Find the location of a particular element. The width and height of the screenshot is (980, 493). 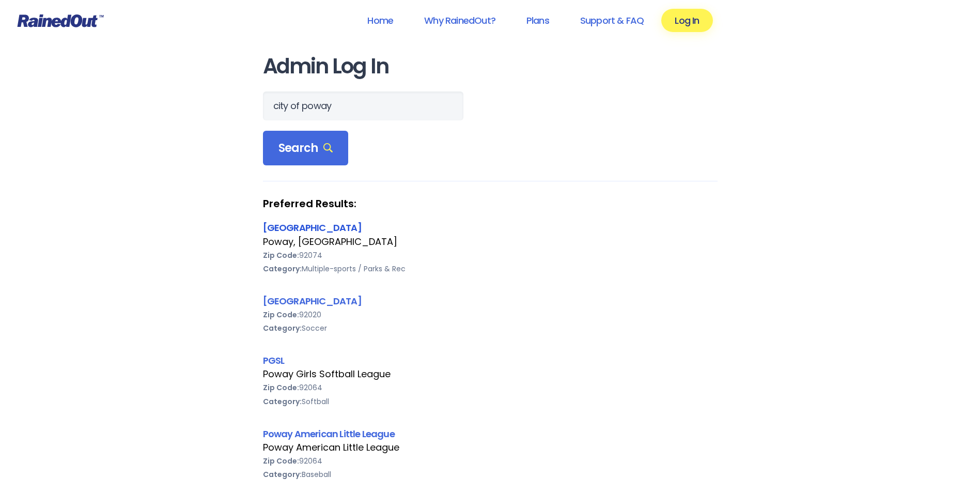

h1: Admin Log In is located at coordinates (491, 66).